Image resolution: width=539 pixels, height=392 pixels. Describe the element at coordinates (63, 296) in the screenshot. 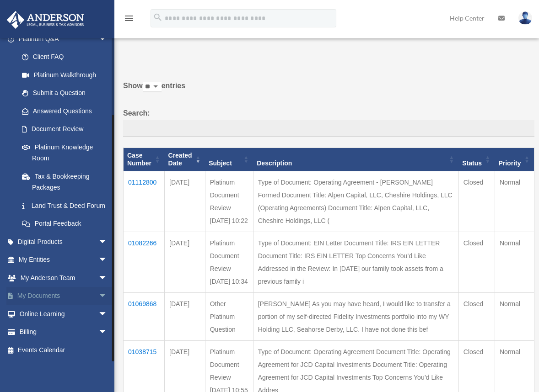

I see `a: My Documentsarrow_drop_down` at that location.